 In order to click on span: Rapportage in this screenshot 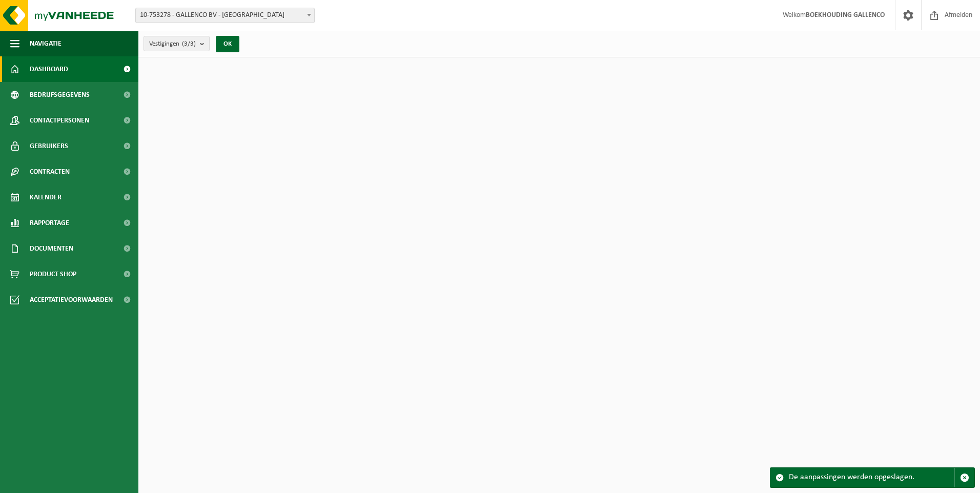, I will do `click(49, 223)`.